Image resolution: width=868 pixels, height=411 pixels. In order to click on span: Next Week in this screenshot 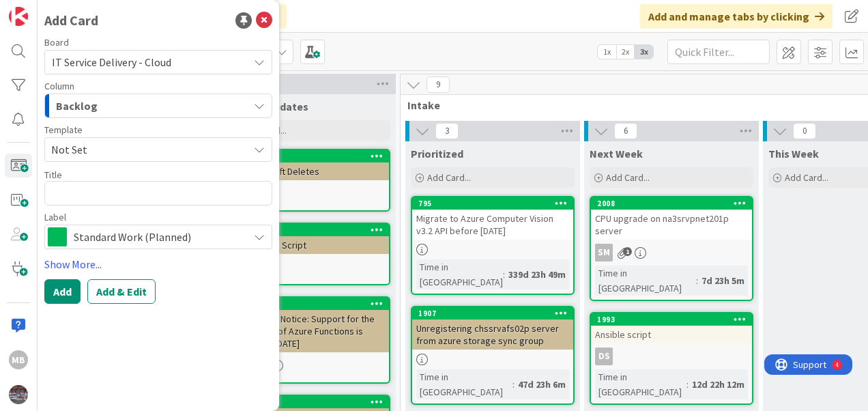, I will do `click(616, 154)`.